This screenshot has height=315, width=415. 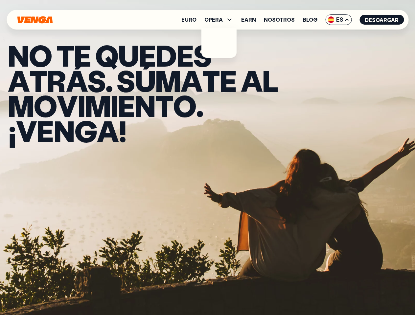 I want to click on span: á, so click(x=77, y=80).